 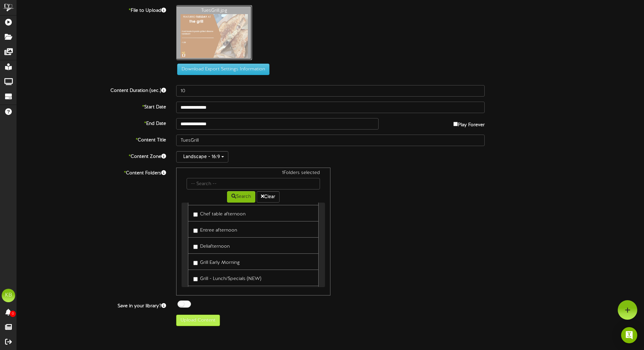 What do you see at coordinates (91, 106) in the screenshot?
I see `label: Start Date` at bounding box center [91, 106].